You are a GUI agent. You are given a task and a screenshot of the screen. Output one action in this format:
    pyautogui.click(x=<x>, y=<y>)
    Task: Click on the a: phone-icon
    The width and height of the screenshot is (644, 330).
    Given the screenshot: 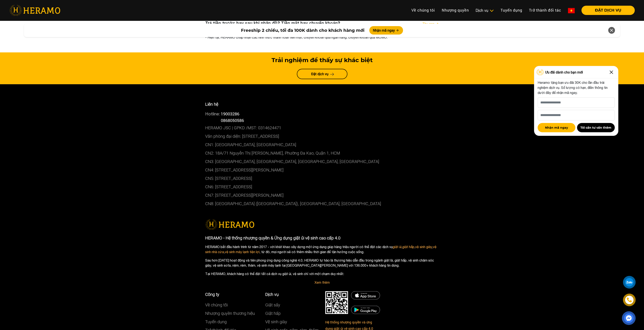 What is the action you would take?
    pyautogui.click(x=629, y=300)
    